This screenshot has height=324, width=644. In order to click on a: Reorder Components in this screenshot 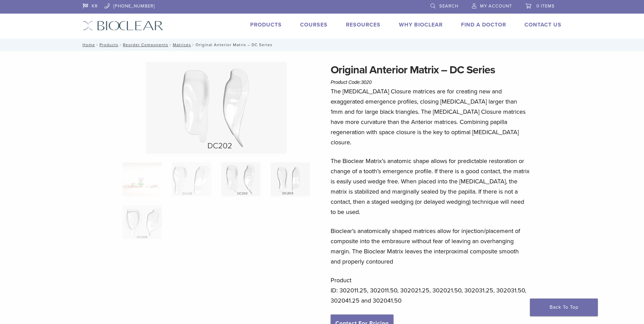, I will do `click(146, 45)`.